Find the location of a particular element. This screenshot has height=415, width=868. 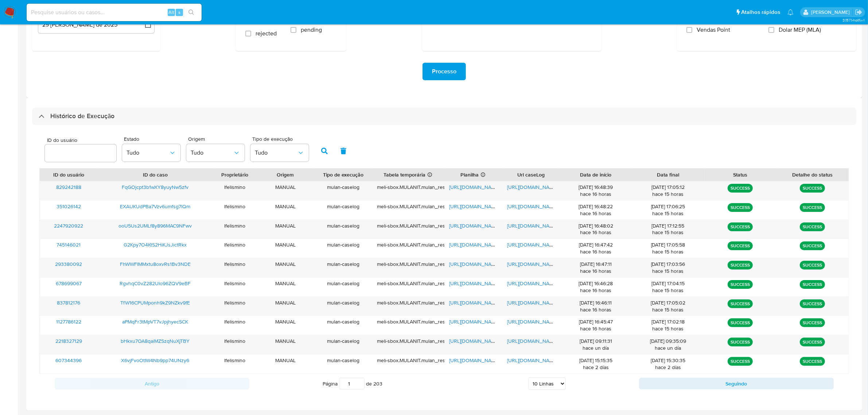

span: Alt is located at coordinates (171, 12).